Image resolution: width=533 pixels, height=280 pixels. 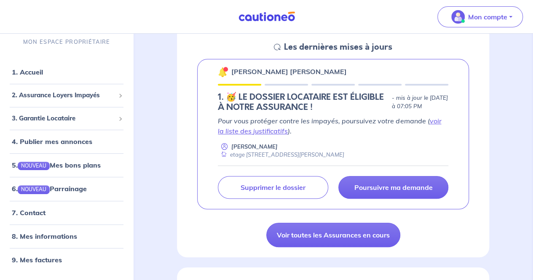 What do you see at coordinates (67, 189) in the screenshot?
I see `div: 6.NOUVEAUParrainage` at bounding box center [67, 189].